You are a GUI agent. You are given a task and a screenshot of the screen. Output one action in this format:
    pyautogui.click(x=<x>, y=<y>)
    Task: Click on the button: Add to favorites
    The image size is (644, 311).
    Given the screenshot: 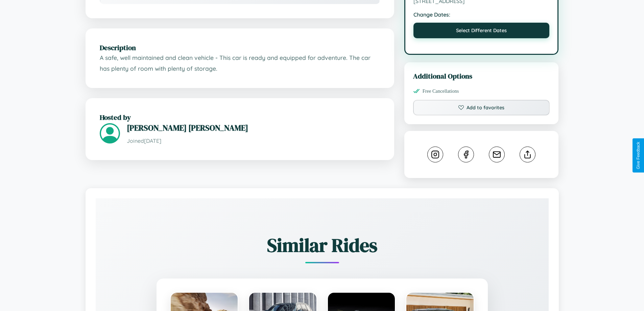 What is the action you would take?
    pyautogui.click(x=482, y=107)
    